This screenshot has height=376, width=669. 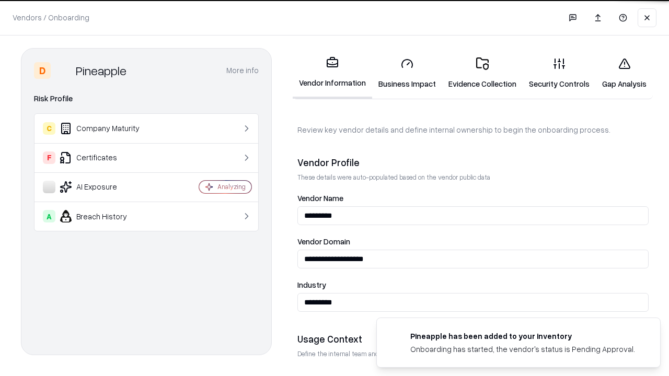 What do you see at coordinates (49, 158) in the screenshot?
I see `div: F` at bounding box center [49, 158].